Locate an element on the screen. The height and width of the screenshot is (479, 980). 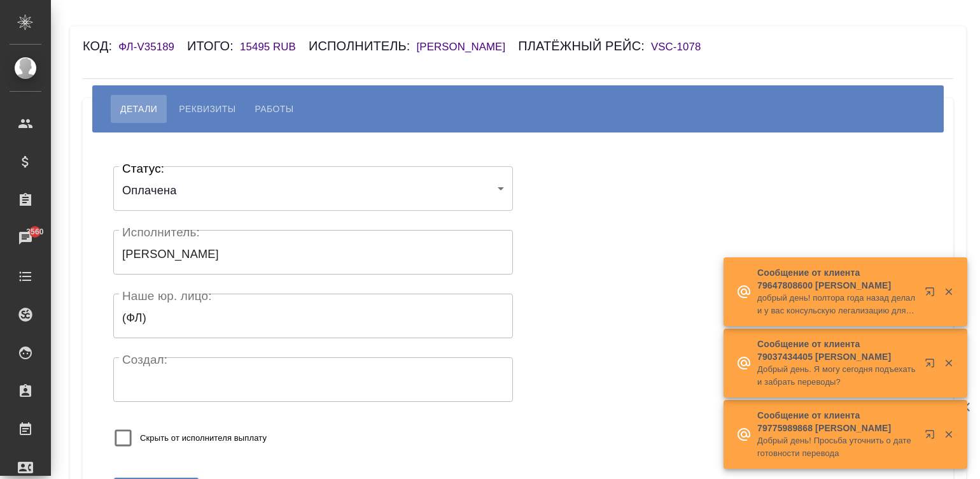
div: Оплачена is located at coordinates (313, 191).